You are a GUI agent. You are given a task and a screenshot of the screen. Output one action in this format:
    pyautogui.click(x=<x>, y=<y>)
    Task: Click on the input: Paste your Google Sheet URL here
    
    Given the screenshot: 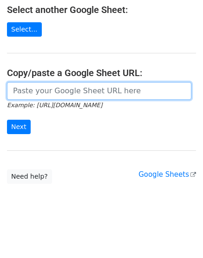 What is the action you would take?
    pyautogui.click(x=99, y=91)
    